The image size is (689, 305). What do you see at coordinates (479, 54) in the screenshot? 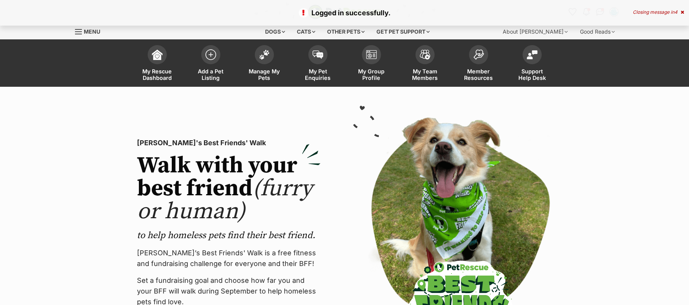
I see `img: member-resources-icon-8e73f808a243e03378d46382f2149f9095a855e16c252ad45f914b54edf8863c.svg` at bounding box center [479, 54].